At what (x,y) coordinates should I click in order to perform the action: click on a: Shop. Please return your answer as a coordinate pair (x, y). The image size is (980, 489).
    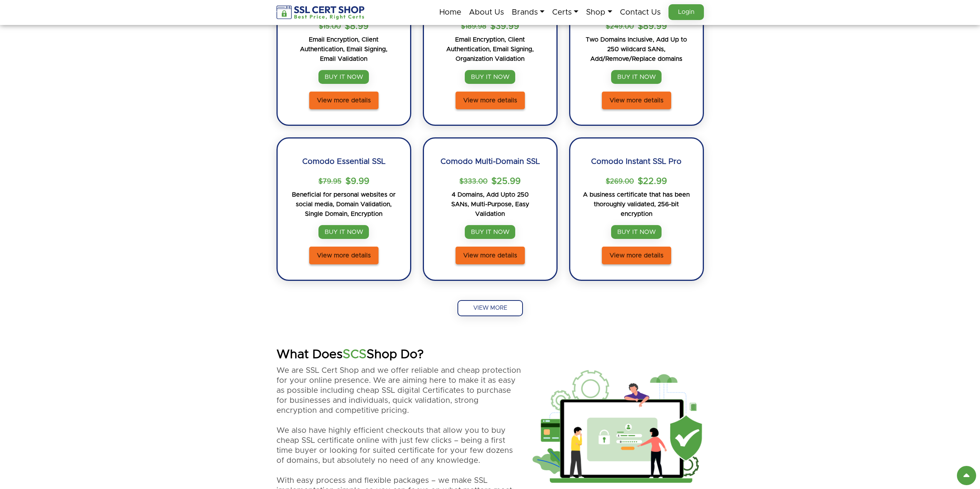
    Looking at the image, I should click on (599, 13).